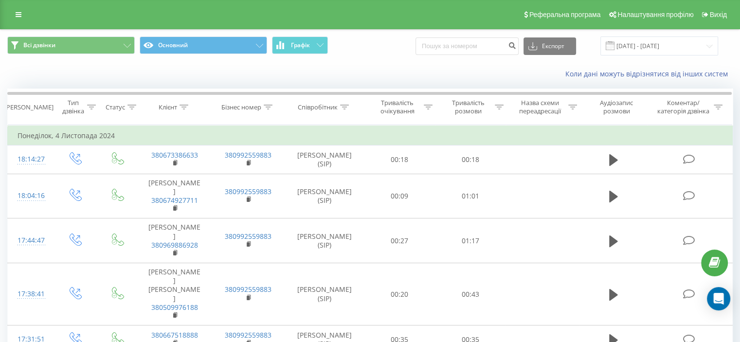 The height and width of the screenshot is (342, 740). Describe the element at coordinates (550, 46) in the screenshot. I see `button: Експорт` at that location.